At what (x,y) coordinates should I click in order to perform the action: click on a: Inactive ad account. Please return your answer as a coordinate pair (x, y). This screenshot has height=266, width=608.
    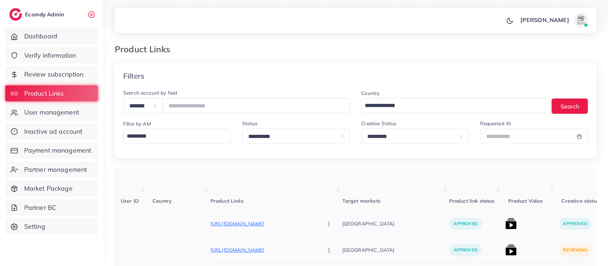
    Looking at the image, I should click on (52, 132).